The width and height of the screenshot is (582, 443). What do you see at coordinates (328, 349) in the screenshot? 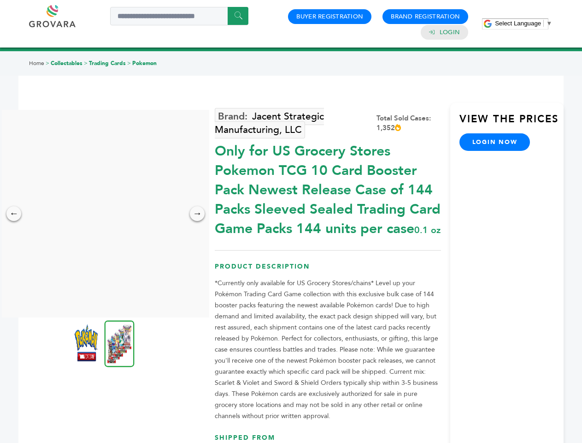
I see `p: *Currently only available for US Grocery Stores/chains* Level up your Pokémon Trading Card Game c...` at bounding box center [328, 349].